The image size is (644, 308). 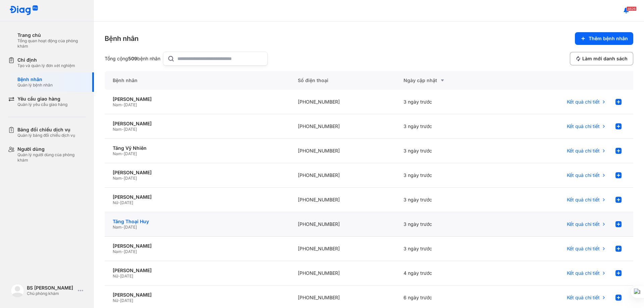 What do you see at coordinates (133, 59) in the screenshot?
I see `div: Tổng cộng bệnh nhân` at bounding box center [133, 59].